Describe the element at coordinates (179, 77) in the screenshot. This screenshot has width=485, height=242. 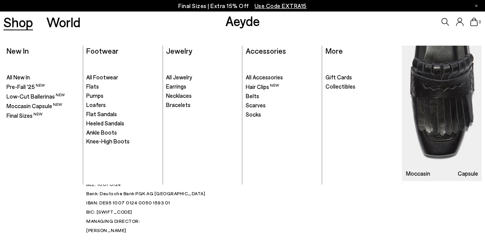
I see `span: All Jewelry` at that location.